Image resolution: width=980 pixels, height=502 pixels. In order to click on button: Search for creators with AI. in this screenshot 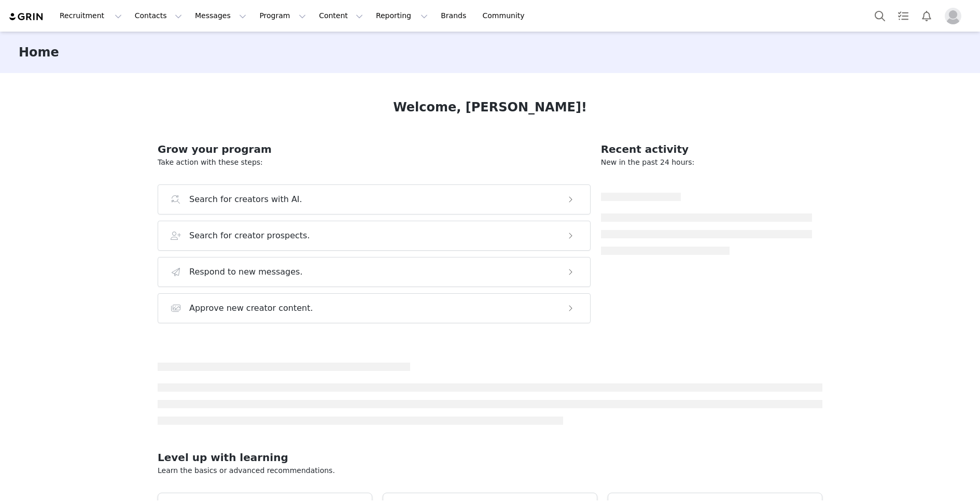, I will do `click(374, 199)`.